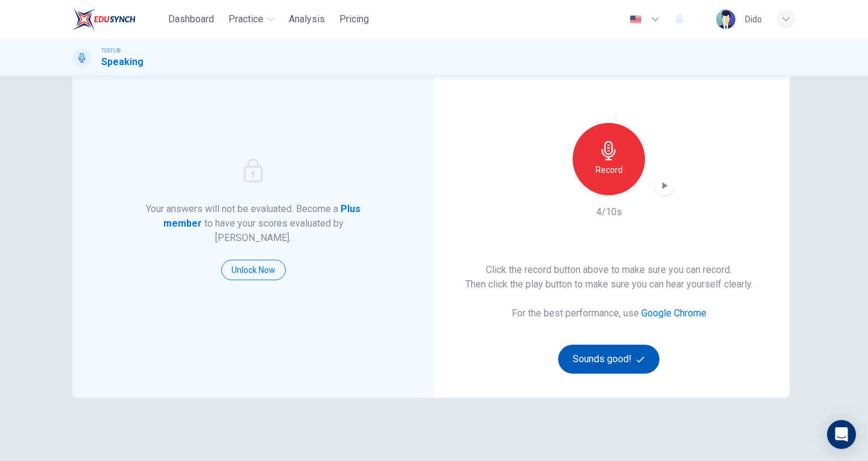 This screenshot has height=461, width=868. What do you see at coordinates (307, 20) in the screenshot?
I see `span: Analysis` at bounding box center [307, 20].